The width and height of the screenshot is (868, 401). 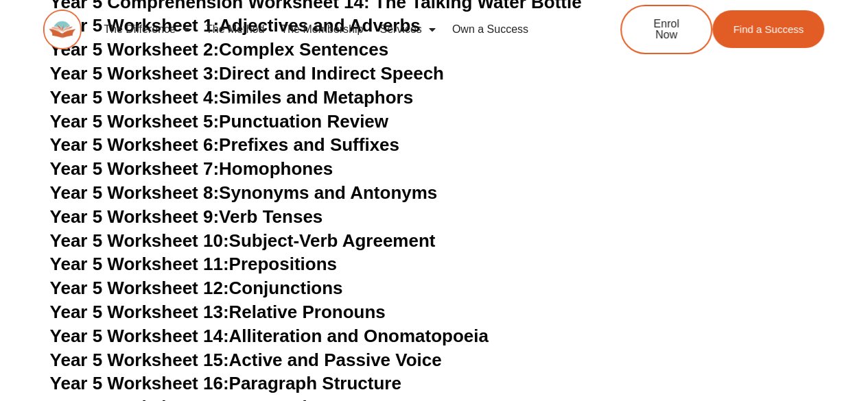 I want to click on span: Year 5 Worksheet 6:, so click(x=135, y=145).